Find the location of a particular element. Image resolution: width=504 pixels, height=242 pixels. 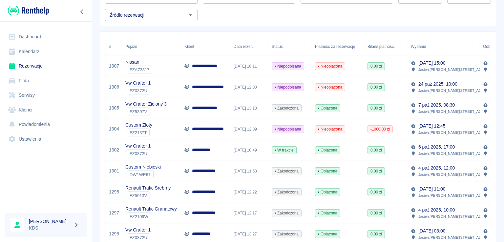

div: Odbiór is located at coordinates (488, 47).